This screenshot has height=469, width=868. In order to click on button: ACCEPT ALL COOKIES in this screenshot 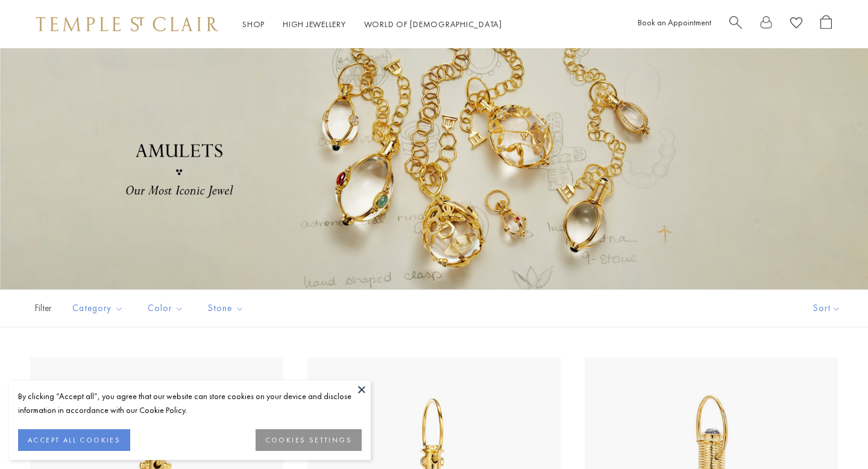, I will do `click(74, 439)`.